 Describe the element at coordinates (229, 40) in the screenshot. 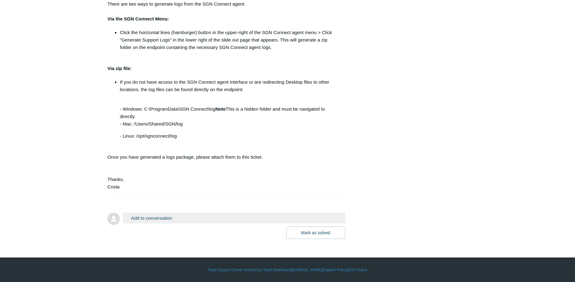

I see `li: Click the horizontal lines (hamburger) button in the upper-right of the SGN Connect agent menu > ...` at that location.